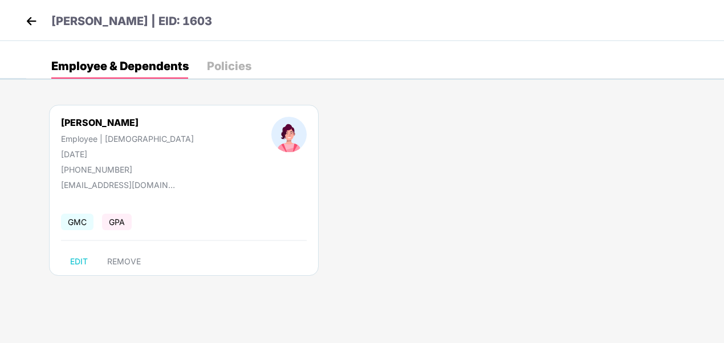 Image resolution: width=724 pixels, height=343 pixels. Describe the element at coordinates (124, 262) in the screenshot. I see `button: REMOVE` at that location.